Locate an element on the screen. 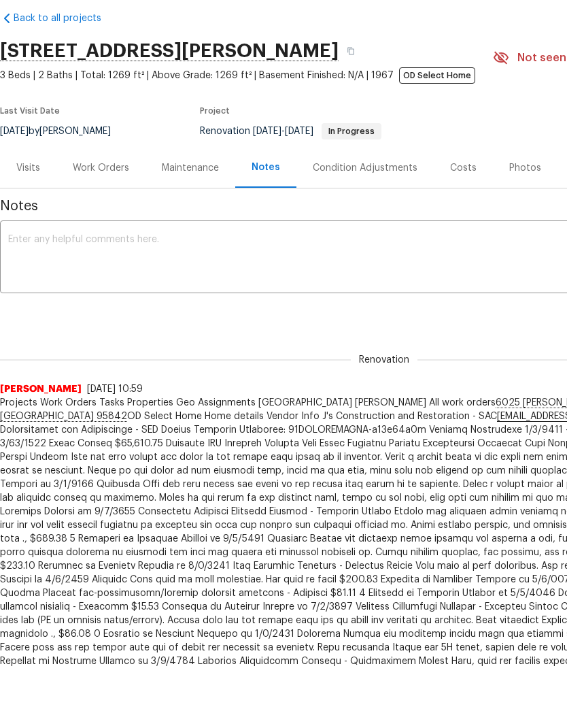  div: Work Orders is located at coordinates (100, 169).